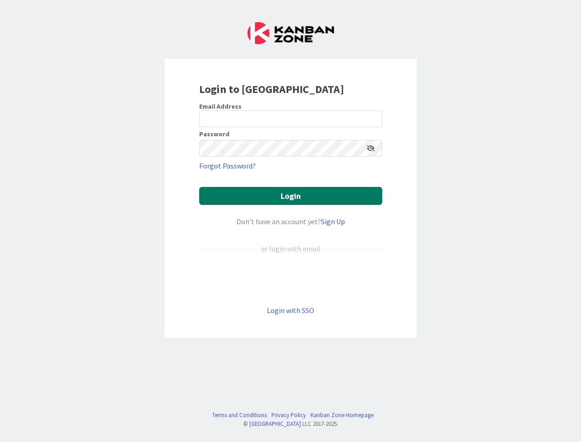 The image size is (581, 442). What do you see at coordinates (333, 221) in the screenshot?
I see `a: Sign Up` at bounding box center [333, 221].